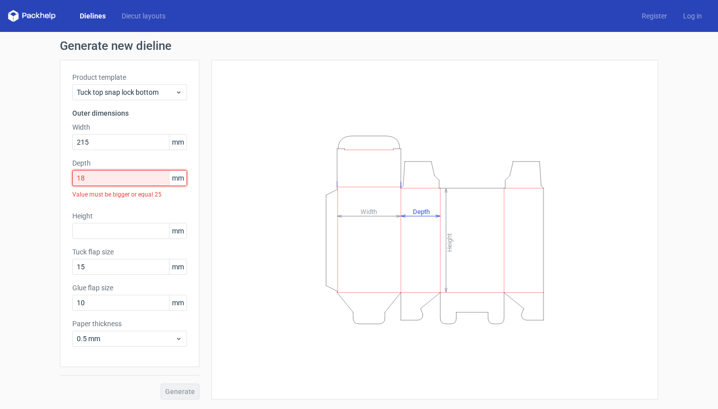 The width and height of the screenshot is (718, 409). What do you see at coordinates (359, 46) in the screenshot?
I see `h1: Generate new dieline` at bounding box center [359, 46].